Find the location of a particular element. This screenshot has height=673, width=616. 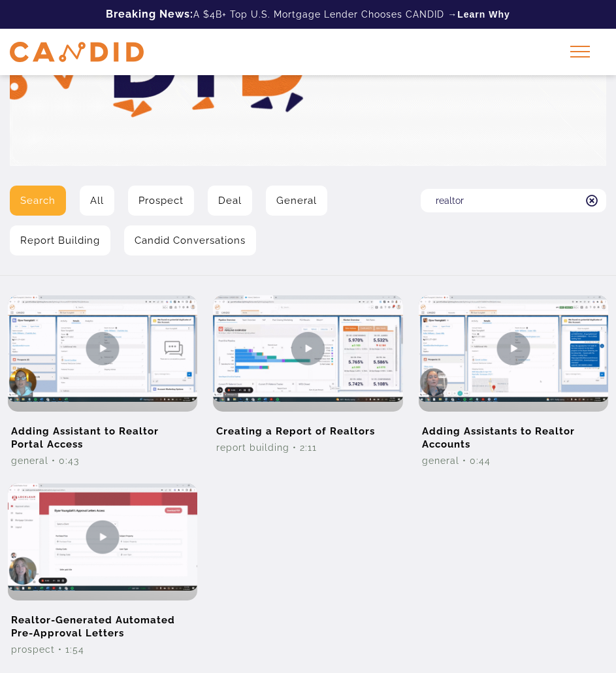

a: Prospect is located at coordinates (161, 201).